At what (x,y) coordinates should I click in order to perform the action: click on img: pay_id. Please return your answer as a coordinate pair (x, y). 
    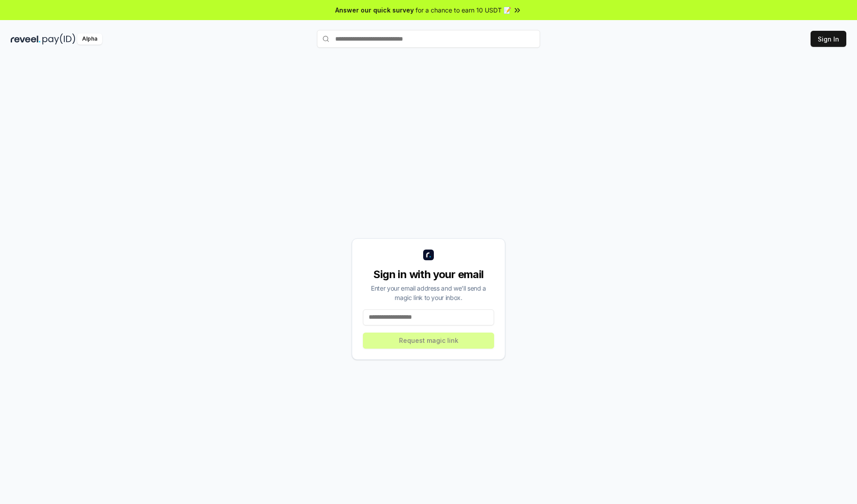
    Looking at the image, I should click on (59, 38).